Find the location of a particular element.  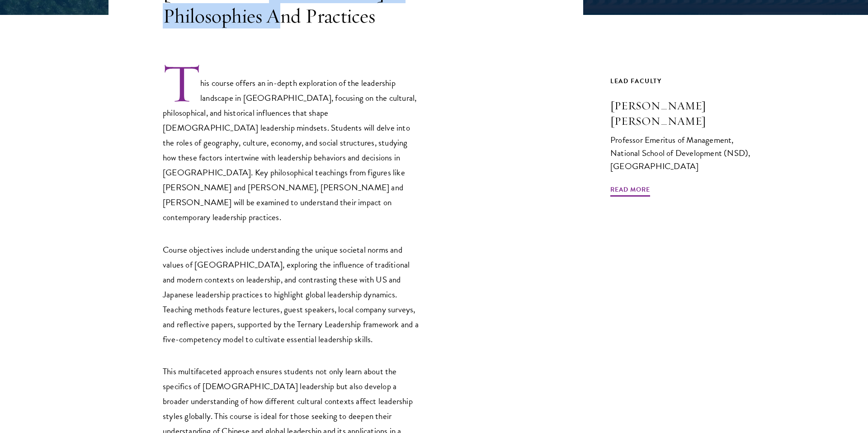

span: Read More is located at coordinates (630, 191).